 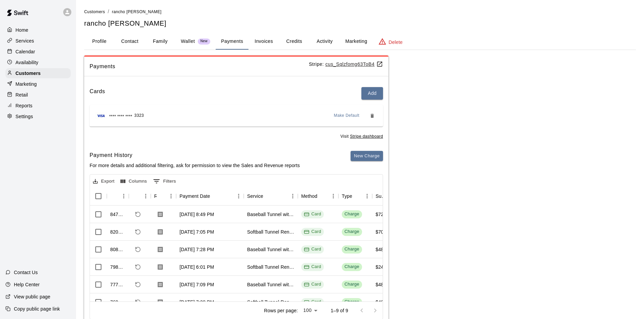 What do you see at coordinates (232, 42) in the screenshot?
I see `button: Payments` at bounding box center [232, 42].